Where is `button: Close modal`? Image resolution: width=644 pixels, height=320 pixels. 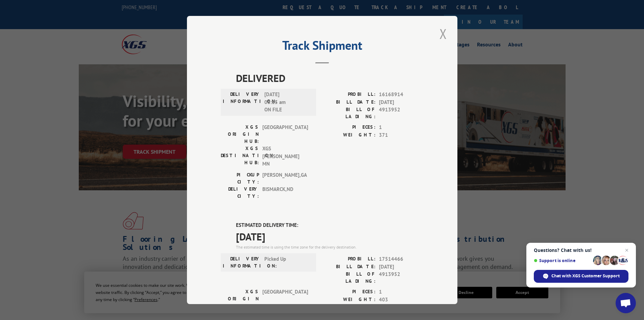 button: Close modal is located at coordinates (443, 34).